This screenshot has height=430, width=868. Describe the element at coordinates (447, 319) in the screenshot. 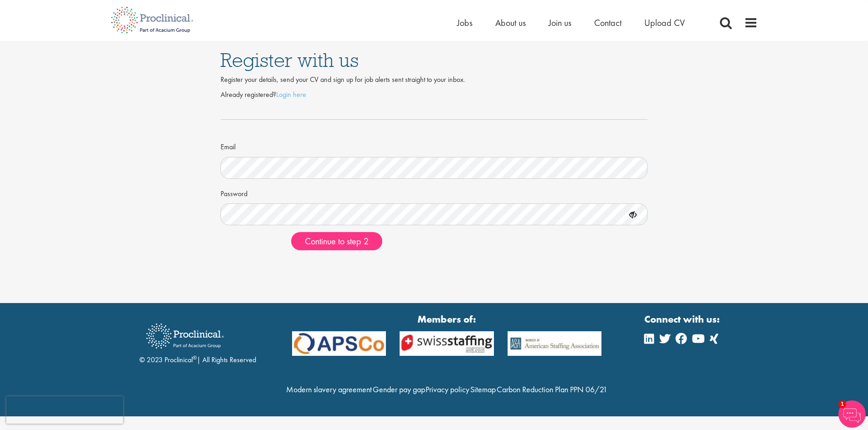

I see `strong: Members of:` at that location.